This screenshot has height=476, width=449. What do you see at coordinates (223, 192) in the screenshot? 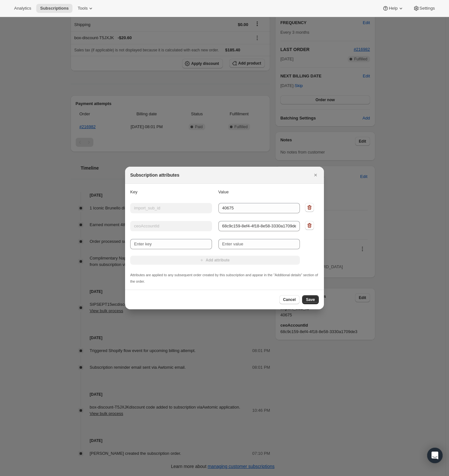
I see `span: Value` at bounding box center [223, 192].